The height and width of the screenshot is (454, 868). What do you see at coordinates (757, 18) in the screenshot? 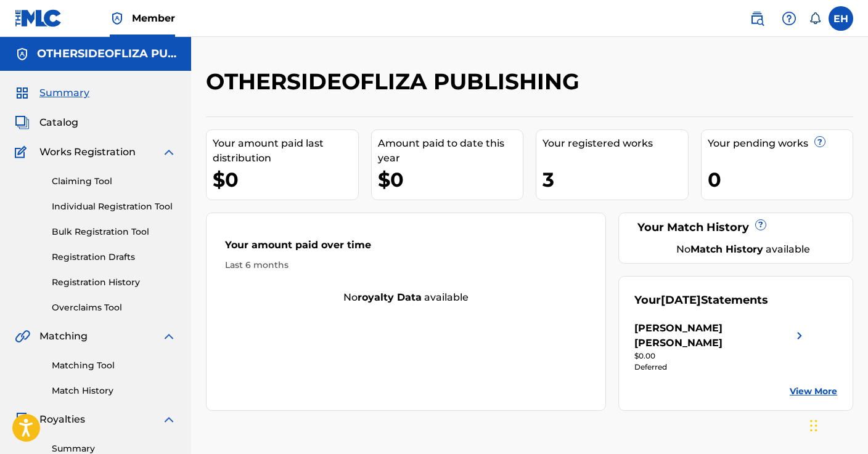
I see `img: search` at bounding box center [757, 18].